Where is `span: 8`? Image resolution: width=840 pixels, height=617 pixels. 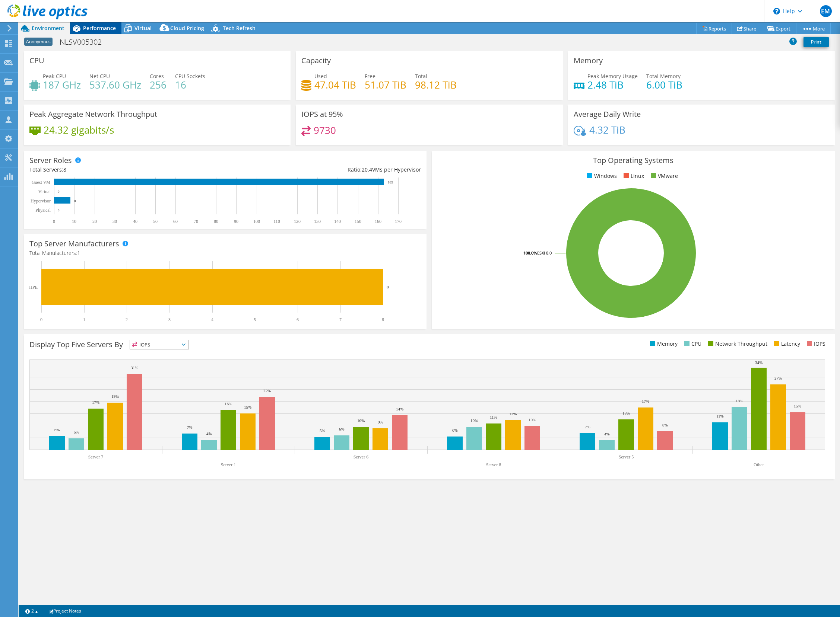
span: 8 is located at coordinates (65, 170).